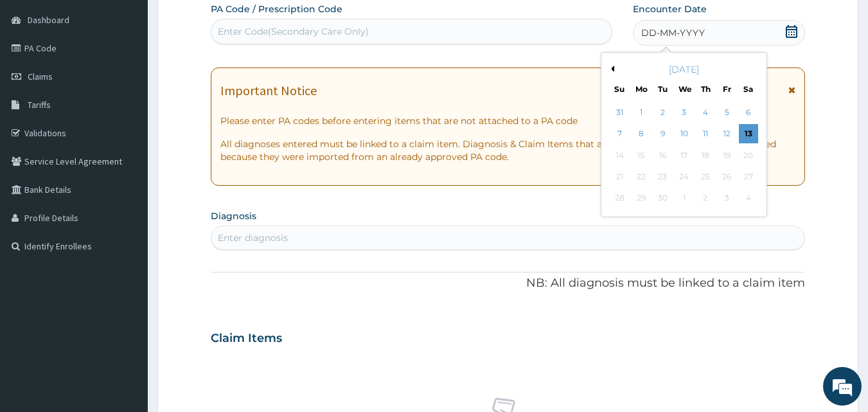  I want to click on div: Choose Wednesday, September 3rd, 2025, so click(684, 113).